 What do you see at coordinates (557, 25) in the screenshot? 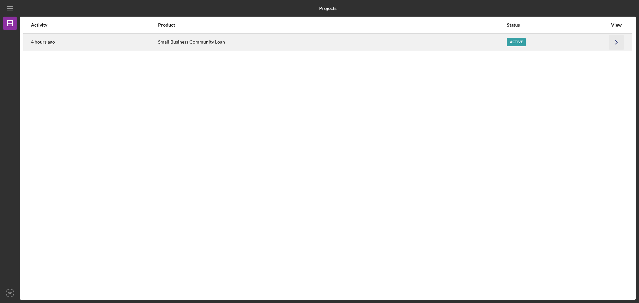
I see `div: Status` at bounding box center [557, 25].